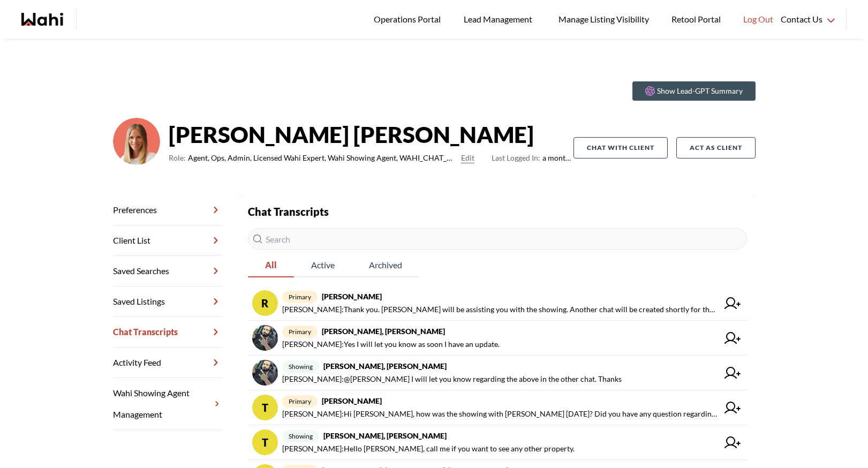 The height and width of the screenshot is (468, 868). What do you see at coordinates (758, 19) in the screenshot?
I see `span: Log Out` at bounding box center [758, 19].